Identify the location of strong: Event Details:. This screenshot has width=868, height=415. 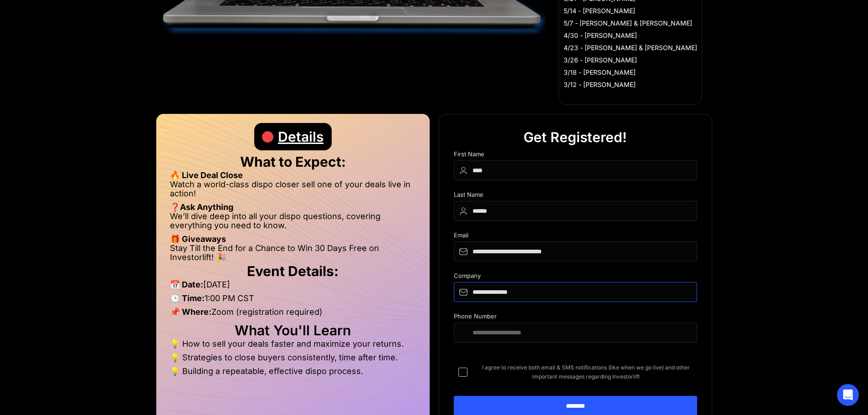
(293, 271).